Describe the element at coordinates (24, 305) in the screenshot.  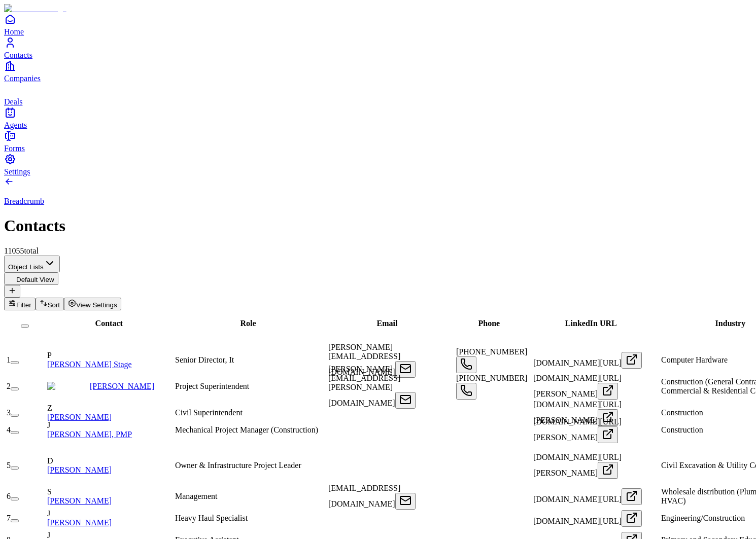
I see `span: Filter` at that location.